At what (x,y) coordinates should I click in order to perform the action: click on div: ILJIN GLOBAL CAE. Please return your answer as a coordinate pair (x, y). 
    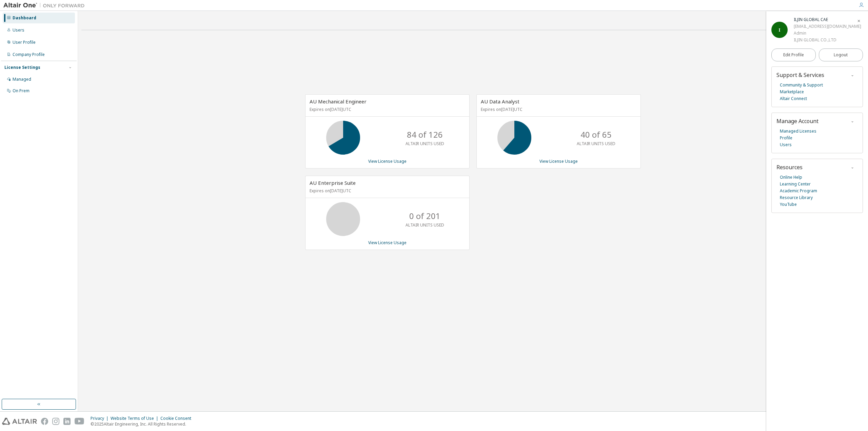
    Looking at the image, I should click on (827, 20).